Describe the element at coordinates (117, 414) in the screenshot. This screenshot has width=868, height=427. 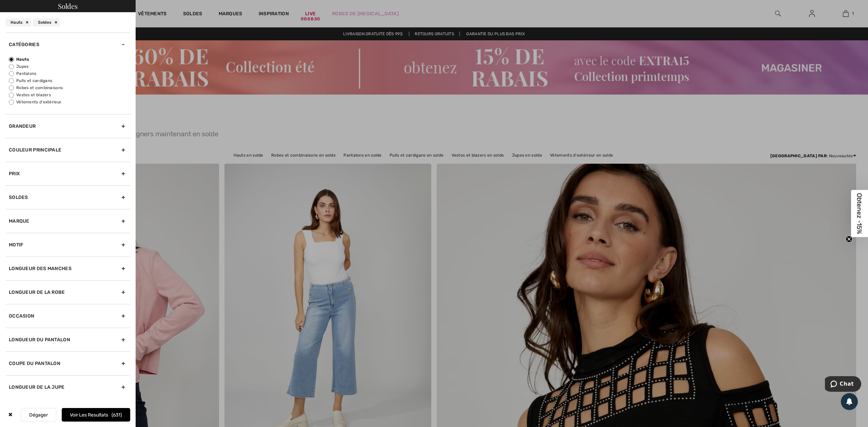
I see `span: 631` at that location.